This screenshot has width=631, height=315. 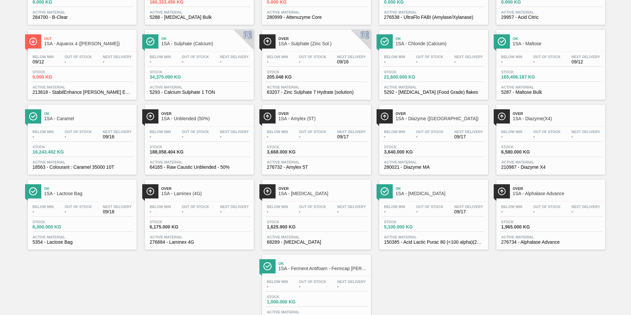 What do you see at coordinates (81, 137) in the screenshot?
I see `a: ÍconeOk1SA - CaramelBelow Min-Out Of Stock-Next Delivery09/16Stock16,243.402 KGActive Material185...` at bounding box center [81, 137].